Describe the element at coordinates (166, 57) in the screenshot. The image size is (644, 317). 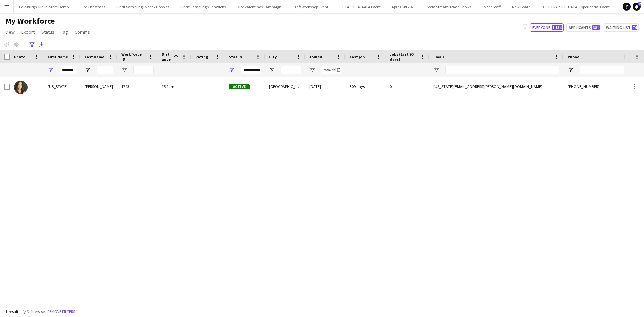
I see `span: Distance` at that location.